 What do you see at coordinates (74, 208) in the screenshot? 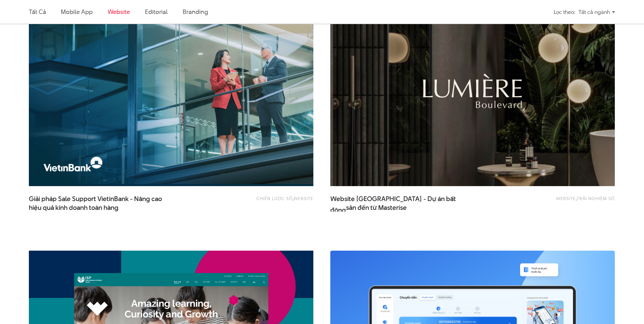
I see `span: hiệu quả kinh doanh toàn hàng` at bounding box center [74, 208].